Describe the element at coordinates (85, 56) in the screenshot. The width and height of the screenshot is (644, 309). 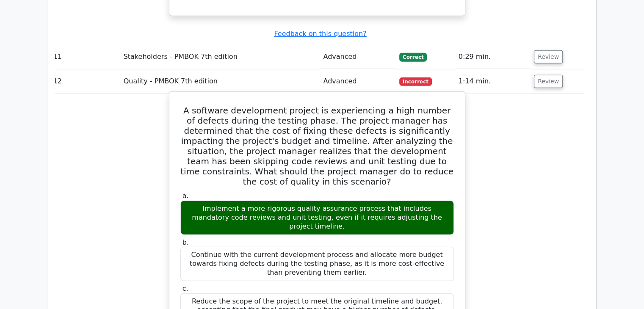
I see `td: 11` at that location.